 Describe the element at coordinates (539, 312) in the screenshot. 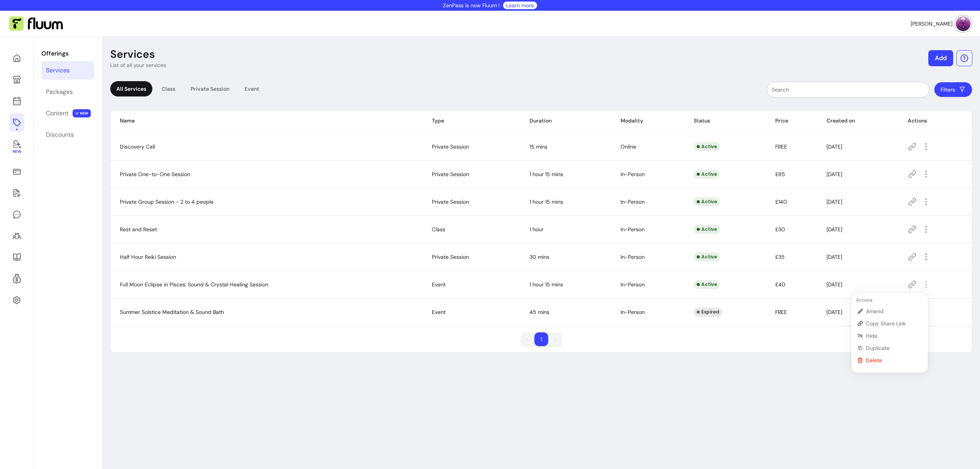

I see `span: 45 mins` at that location.